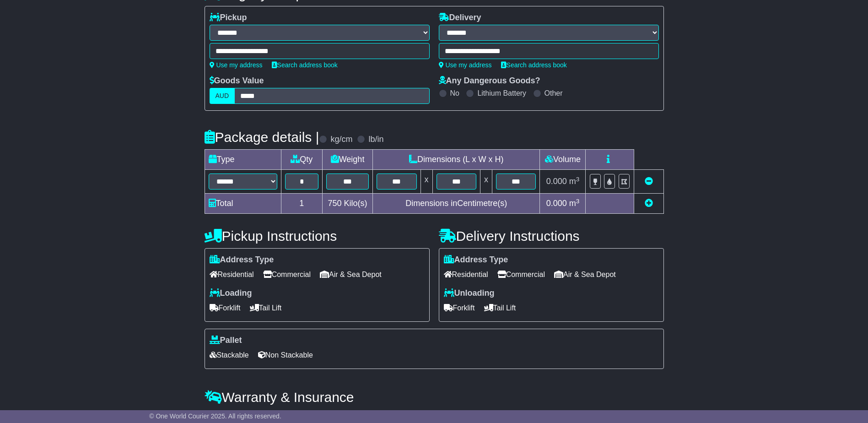 The height and width of the screenshot is (423, 868). Describe the element at coordinates (242, 204) in the screenshot. I see `td: Total` at that location.